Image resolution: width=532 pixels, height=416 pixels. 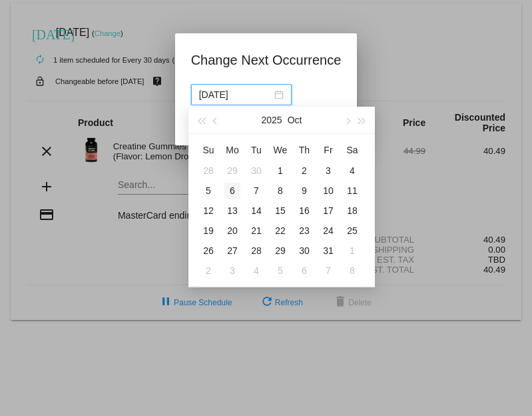 I want to click on td: 11/1/2025, so click(x=352, y=251).